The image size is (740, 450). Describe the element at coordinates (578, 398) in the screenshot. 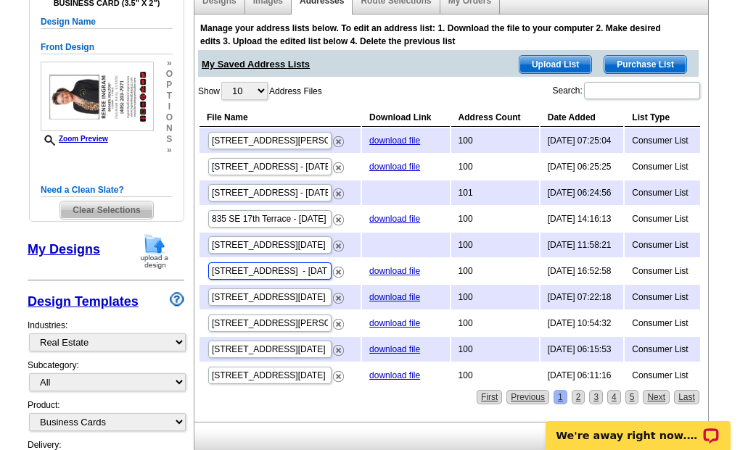

I see `a: 2` at that location.